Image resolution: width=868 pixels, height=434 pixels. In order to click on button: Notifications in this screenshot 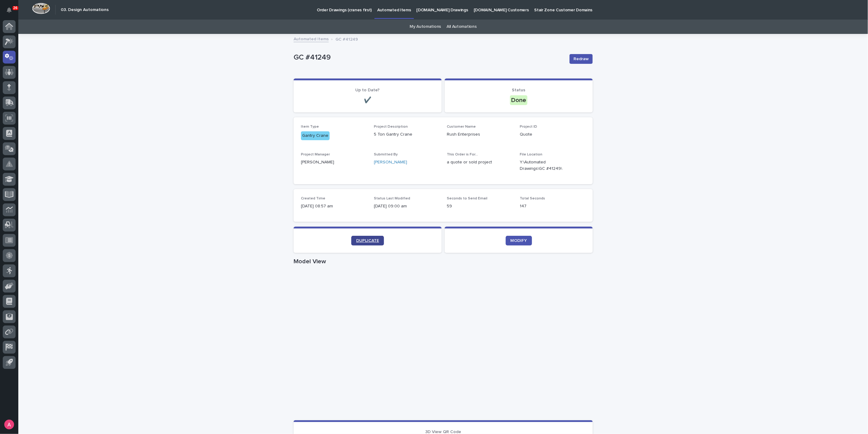, I will do `click(9, 10)`.